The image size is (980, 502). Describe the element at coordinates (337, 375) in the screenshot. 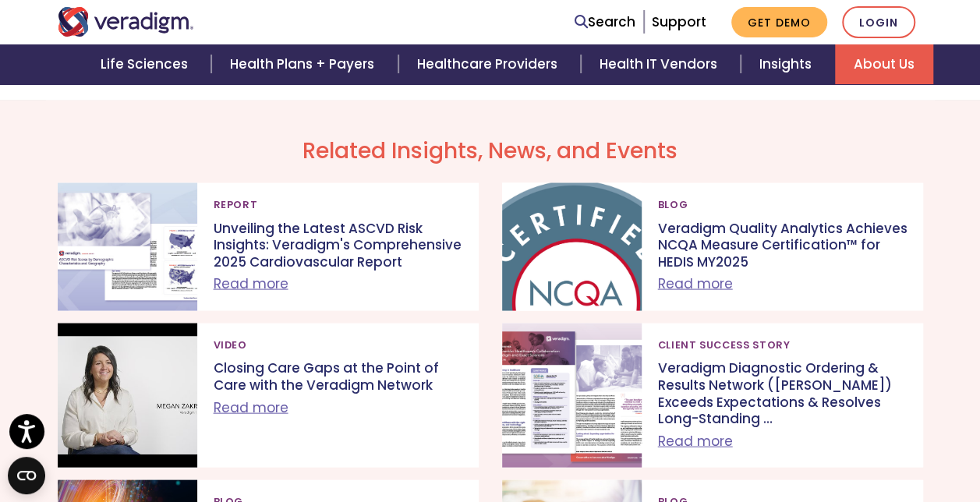

I see `p: Closing Care Gaps at the Point of Care with the Veradigm Network` at that location.